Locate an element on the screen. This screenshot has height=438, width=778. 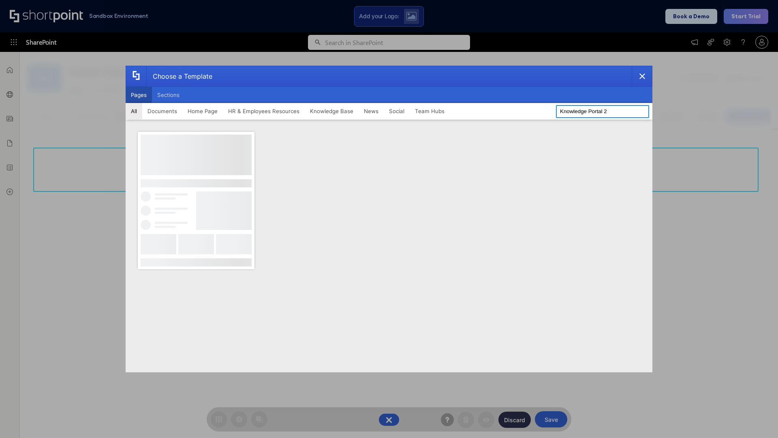
button: Documents is located at coordinates (162, 111).